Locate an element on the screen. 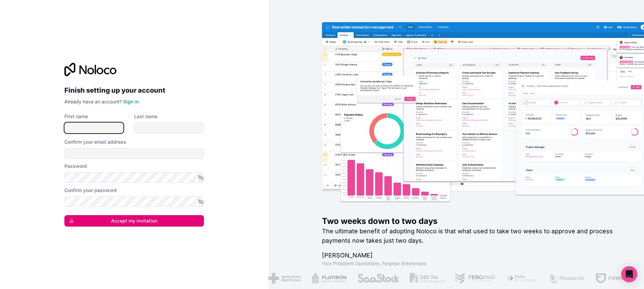 Image resolution: width=644 pixels, height=289 pixels. h1: Two weeks down to two days is located at coordinates (472, 221).